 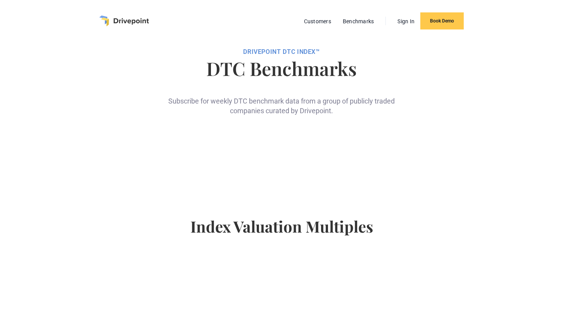 What do you see at coordinates (281, 68) in the screenshot?
I see `h1: DTC Benchmarks` at bounding box center [281, 68].